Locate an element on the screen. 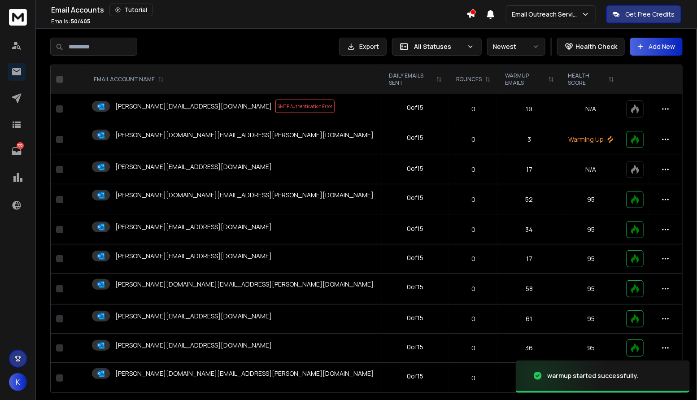  td: 43 is located at coordinates (529, 378).